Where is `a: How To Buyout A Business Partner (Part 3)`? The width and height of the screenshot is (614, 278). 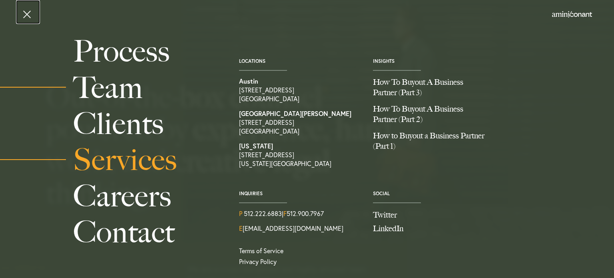 a: How To Buyout A Business Partner (Part 3) is located at coordinates (434, 90).